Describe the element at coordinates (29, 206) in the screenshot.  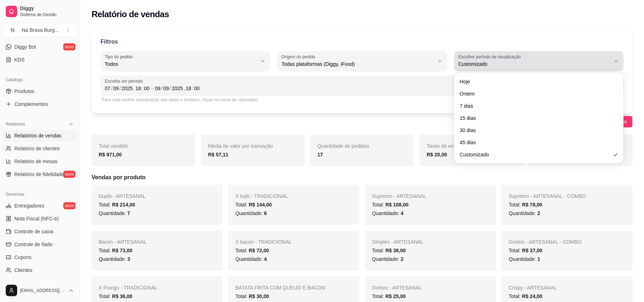
I see `span: Entregadores` at that location.